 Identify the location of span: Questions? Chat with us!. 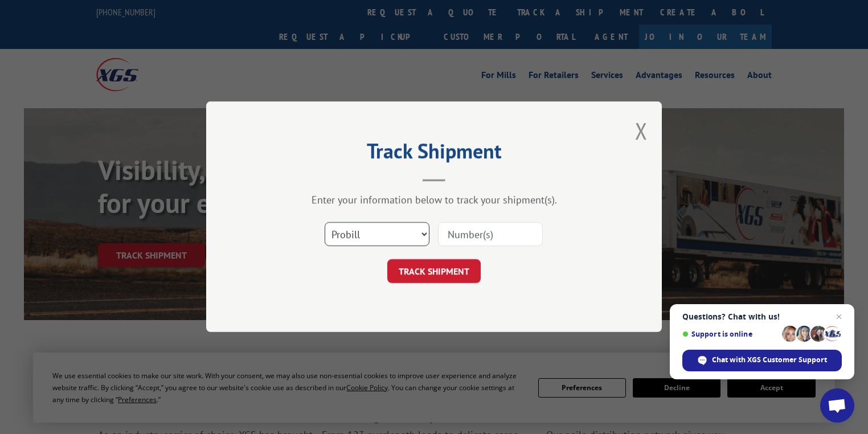
(762, 317).